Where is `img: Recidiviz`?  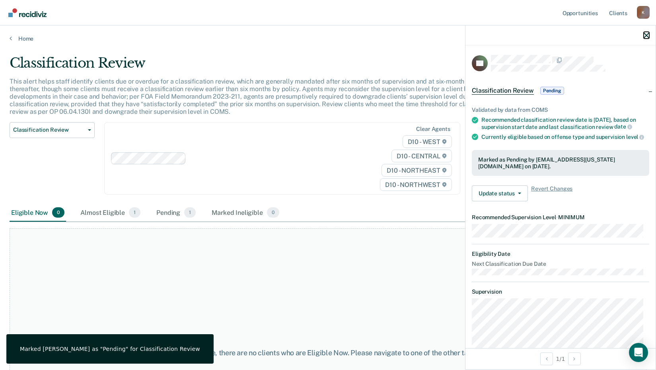 img: Recidiviz is located at coordinates (27, 13).